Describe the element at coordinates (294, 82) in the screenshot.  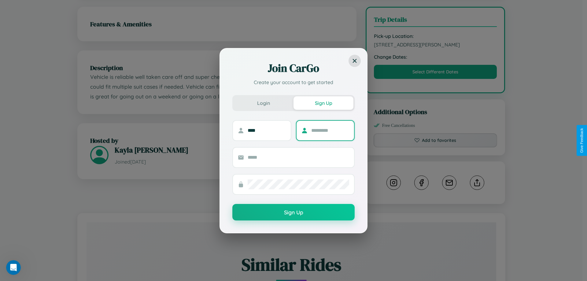
I see `p: Create your account to get started` at that location.